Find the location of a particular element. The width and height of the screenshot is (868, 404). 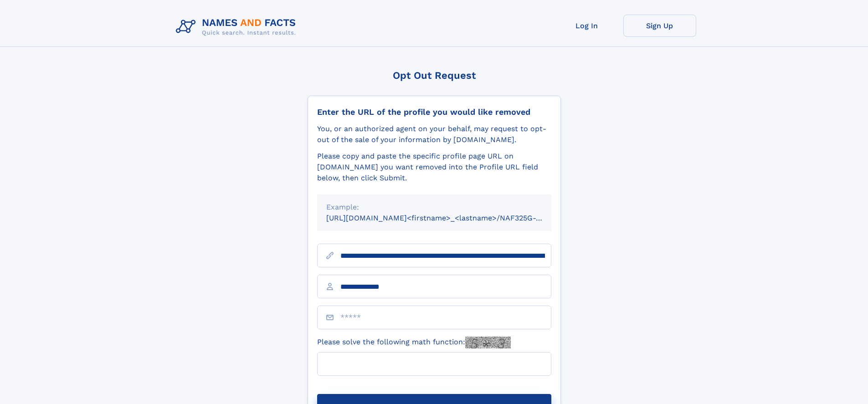

div: Enter the URL of the profile you would like removed is located at coordinates (434, 112).